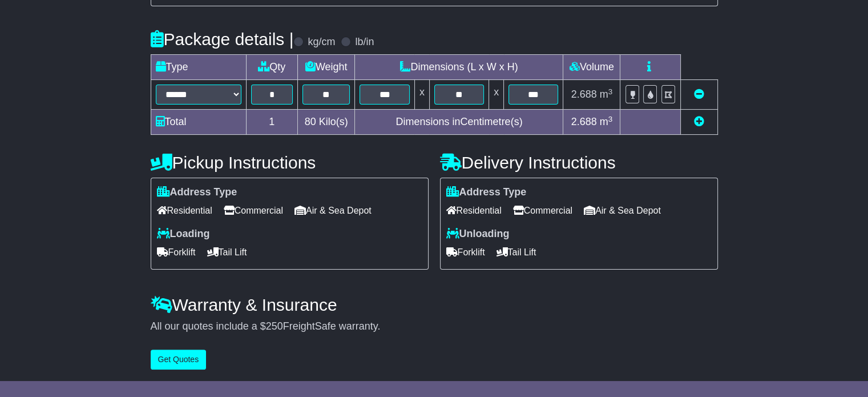 The height and width of the screenshot is (397, 868). What do you see at coordinates (459, 122) in the screenshot?
I see `td: Dimensions in Centimetre(s)` at bounding box center [459, 122].